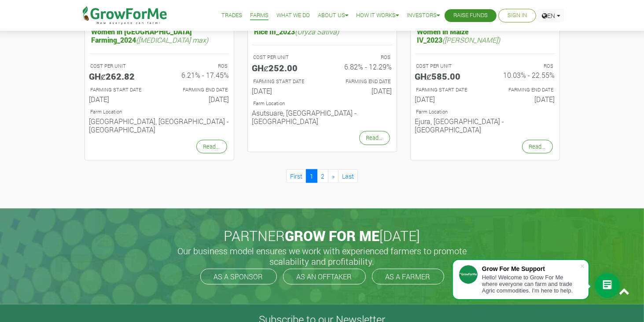  What do you see at coordinates (377, 16) in the screenshot?
I see `a: How it Works` at bounding box center [377, 16].